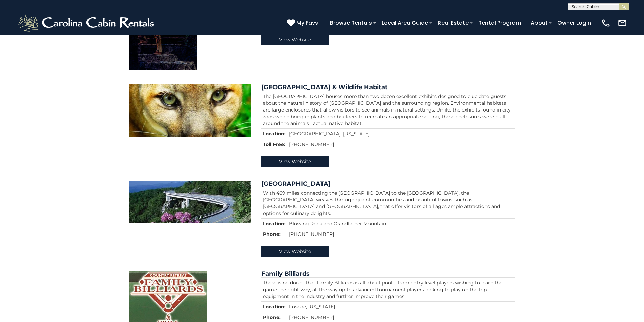 The image size is (644, 322). Describe the element at coordinates (453, 23) in the screenshot. I see `a: Real Estate` at that location.